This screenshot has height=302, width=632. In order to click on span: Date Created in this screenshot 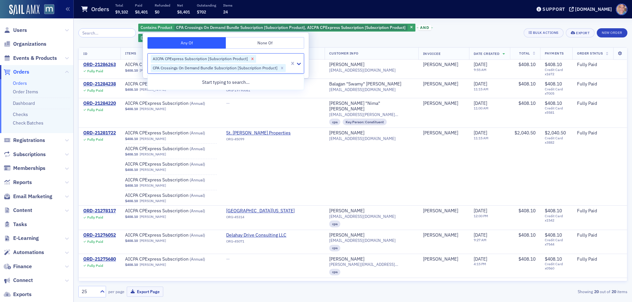, I will do `click(486, 53)`.